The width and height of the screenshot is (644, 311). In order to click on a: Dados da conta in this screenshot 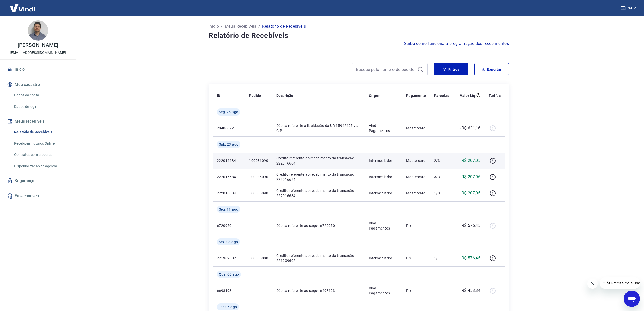, I will do `click(41, 95)`.